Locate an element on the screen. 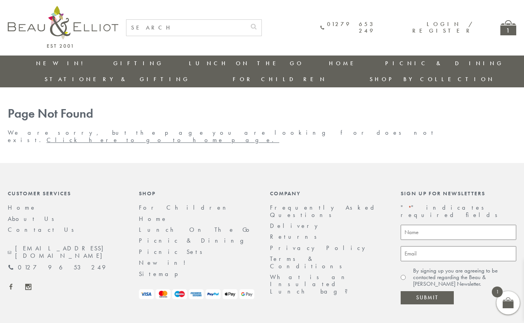 The height and width of the screenshot is (323, 524). a: Stationery & Gifting is located at coordinates (117, 79).